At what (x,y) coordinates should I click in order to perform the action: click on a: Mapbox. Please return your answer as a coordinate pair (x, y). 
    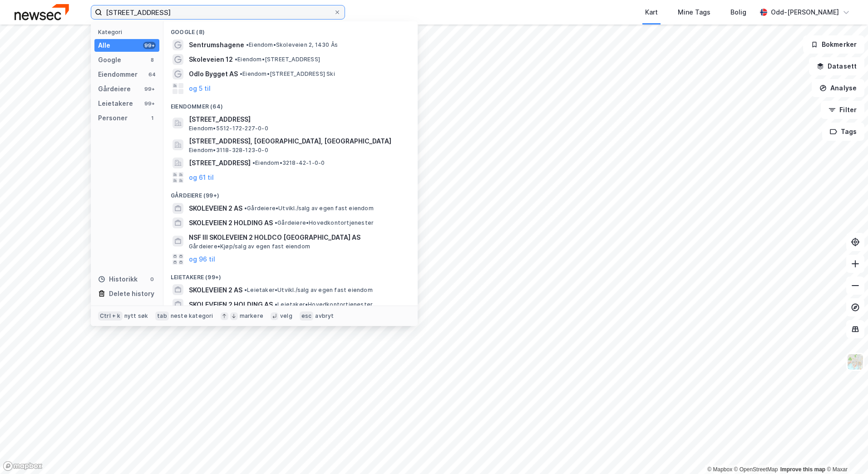
    Looking at the image, I should click on (719, 470).